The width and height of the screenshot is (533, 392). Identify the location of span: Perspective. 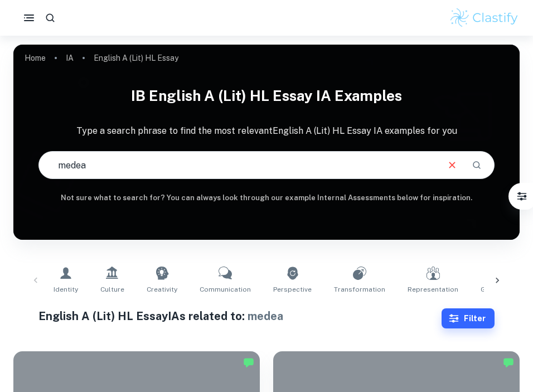
(292, 290).